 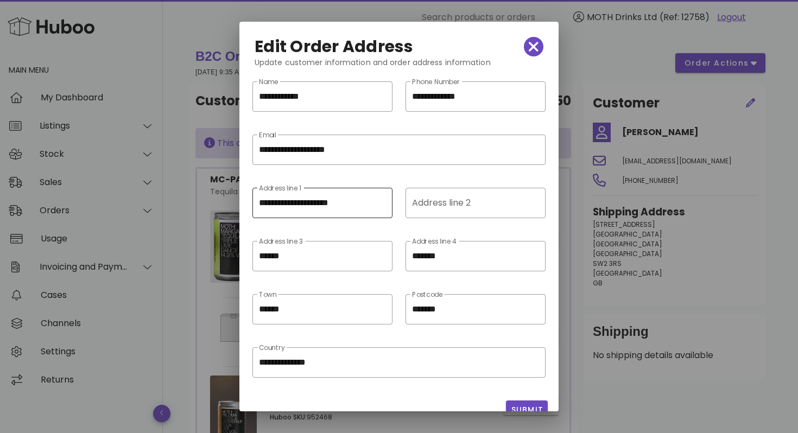 I want to click on label: Country, so click(x=272, y=348).